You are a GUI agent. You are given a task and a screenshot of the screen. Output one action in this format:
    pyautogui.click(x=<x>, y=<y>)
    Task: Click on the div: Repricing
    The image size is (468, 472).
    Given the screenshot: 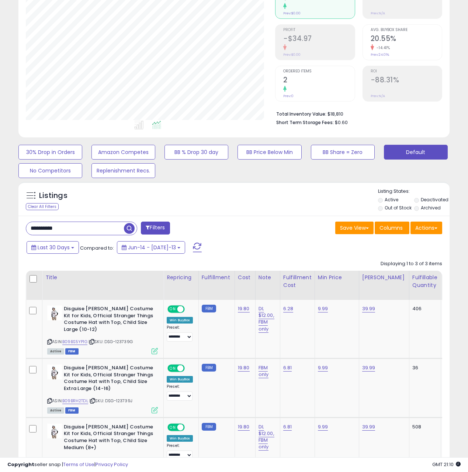 What is the action you would take?
    pyautogui.click(x=181, y=277)
    